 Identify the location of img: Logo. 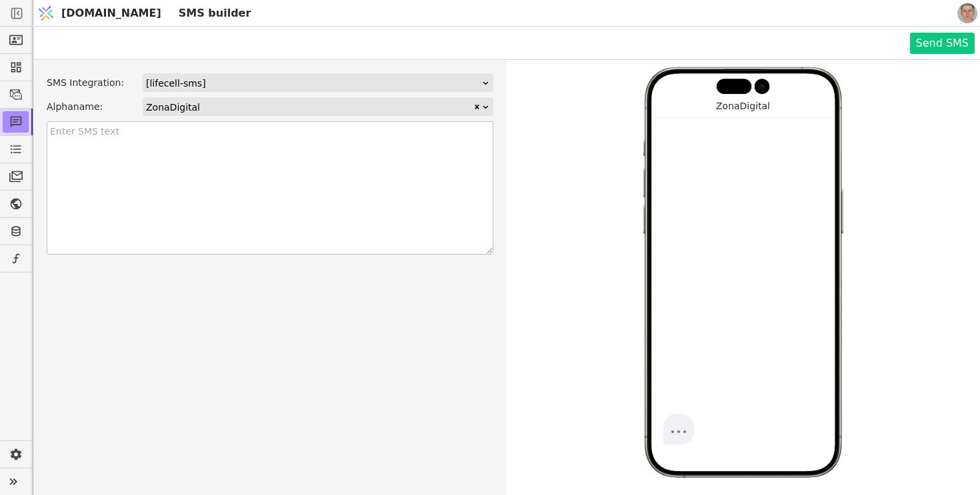
(46, 13).